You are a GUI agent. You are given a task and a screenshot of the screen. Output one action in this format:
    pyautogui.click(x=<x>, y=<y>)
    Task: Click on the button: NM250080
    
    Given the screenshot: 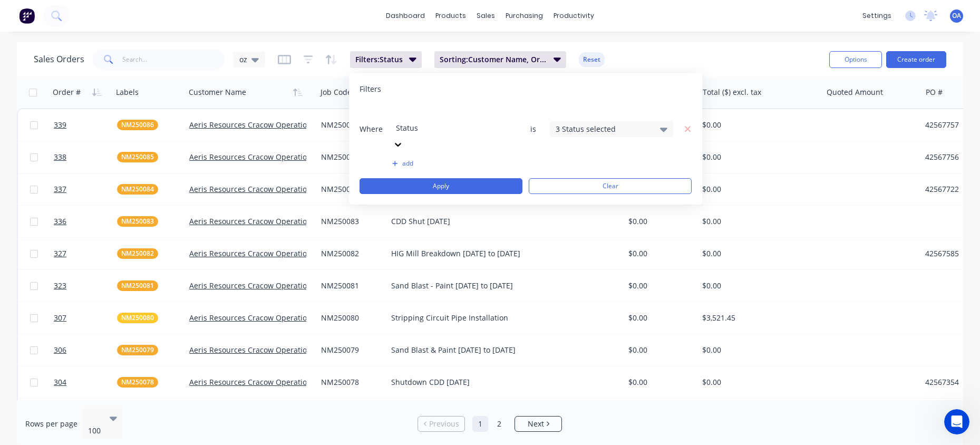 What is the action you would take?
    pyautogui.click(x=137, y=318)
    